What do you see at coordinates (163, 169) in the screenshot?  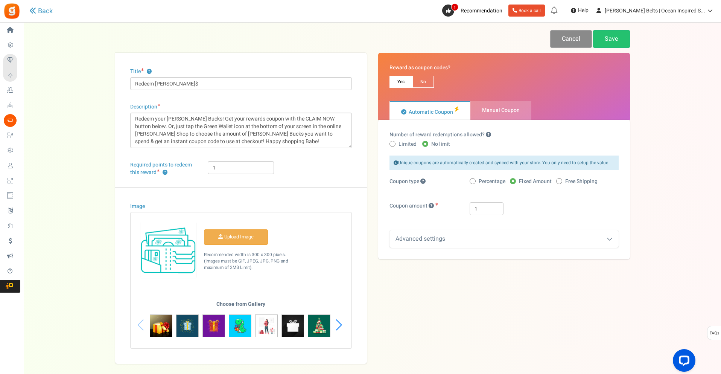 I see `label: Required points to redeem this reward` at bounding box center [163, 169].